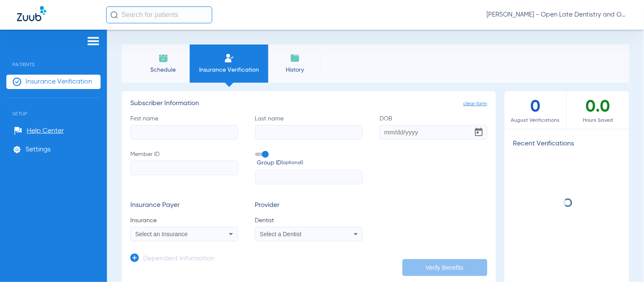 The image size is (644, 282). I want to click on span: Setup, so click(54, 107).